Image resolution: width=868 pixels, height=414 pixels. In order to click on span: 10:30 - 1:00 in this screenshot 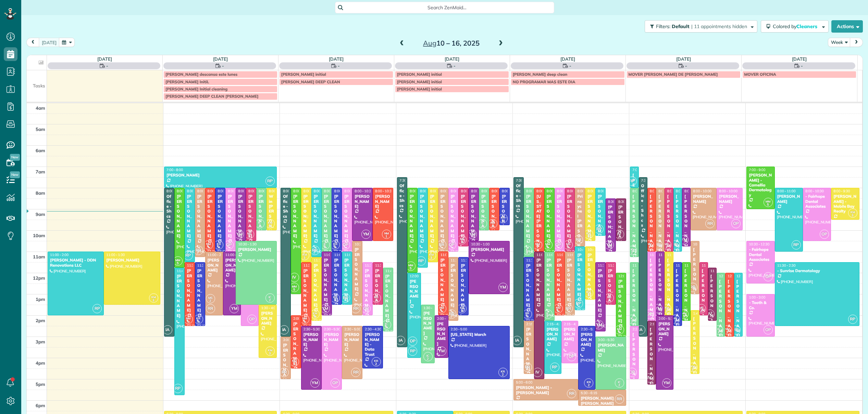, I will do `click(480, 244)`.